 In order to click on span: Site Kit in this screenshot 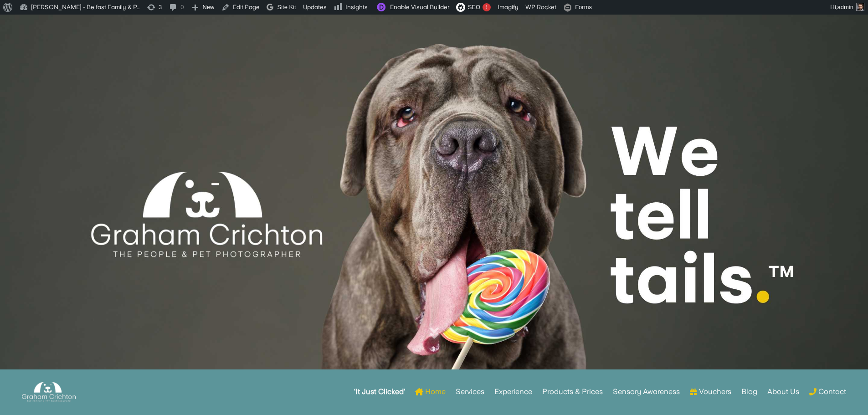, I will do `click(286, 7)`.